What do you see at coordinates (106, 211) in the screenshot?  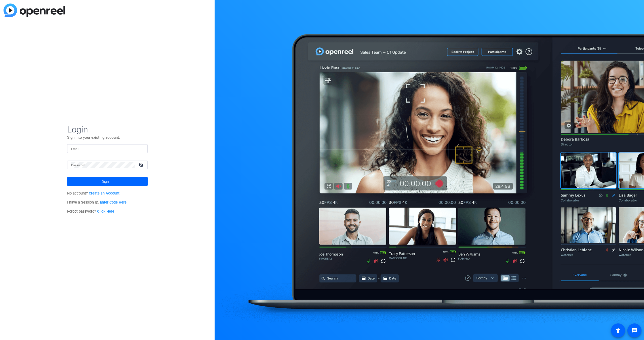 I see `a: Click Here` at bounding box center [106, 211].